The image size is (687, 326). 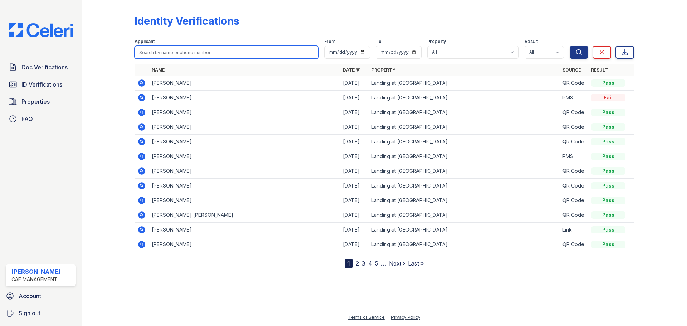 What do you see at coordinates (608, 98) in the screenshot?
I see `div: Fail` at bounding box center [608, 98].